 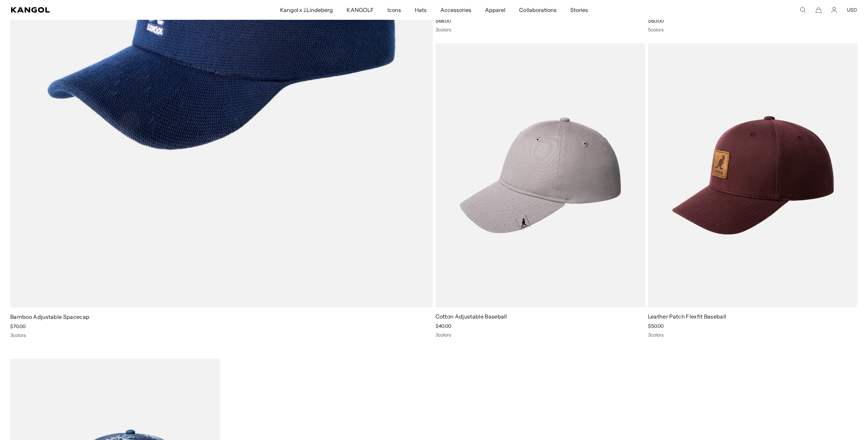 What do you see at coordinates (18, 327) in the screenshot?
I see `span: $70.00` at bounding box center [18, 327].